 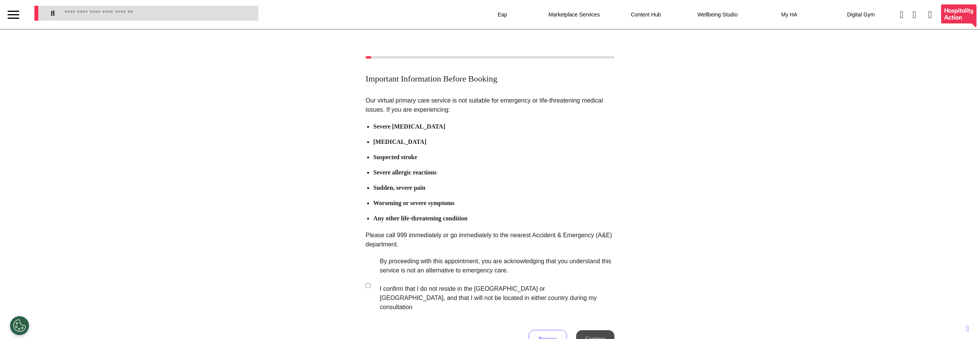 What do you see at coordinates (789, 15) in the screenshot?
I see `div: My HA` at bounding box center [789, 15].